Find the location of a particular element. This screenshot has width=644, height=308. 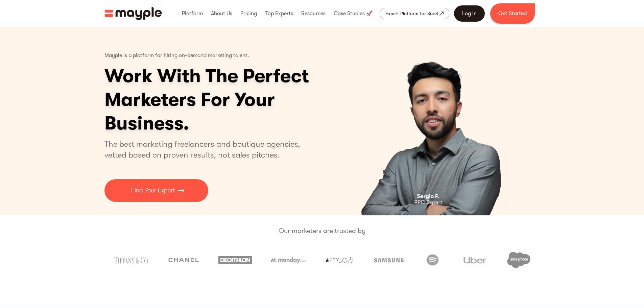

a: Find Your Expert is located at coordinates (156, 191).